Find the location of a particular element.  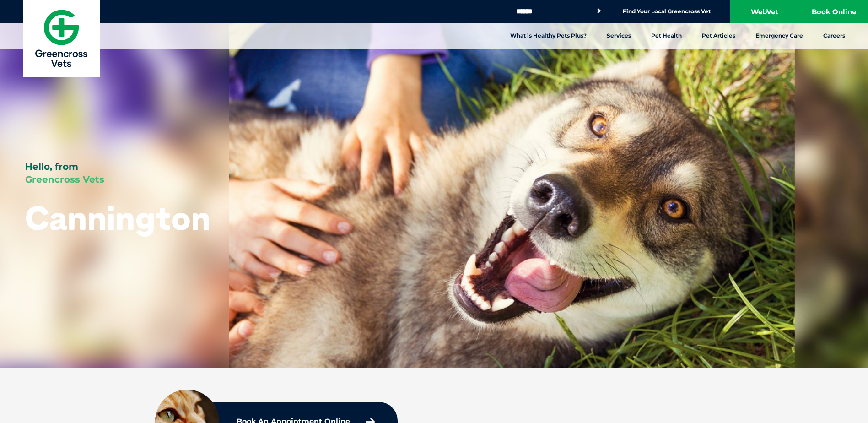

button: Search is located at coordinates (599, 11).